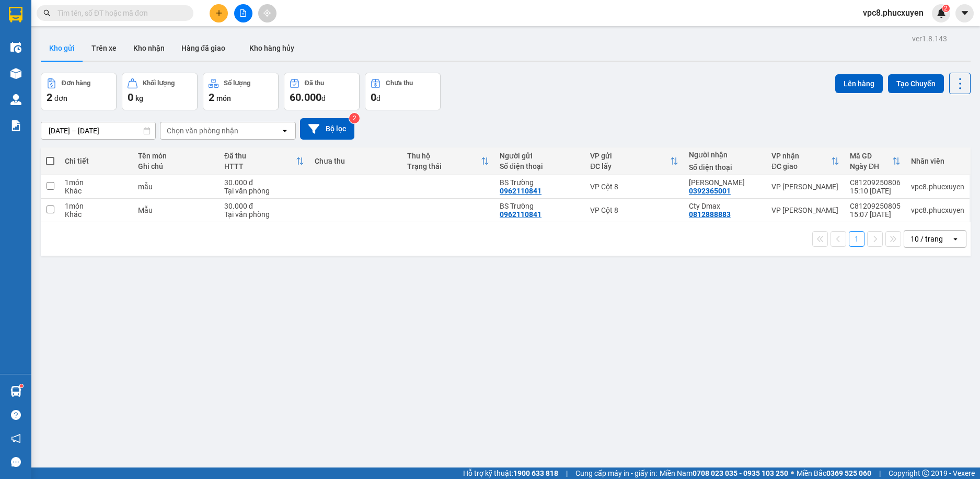  What do you see at coordinates (859, 84) in the screenshot?
I see `button: Lên hàng` at bounding box center [859, 84].